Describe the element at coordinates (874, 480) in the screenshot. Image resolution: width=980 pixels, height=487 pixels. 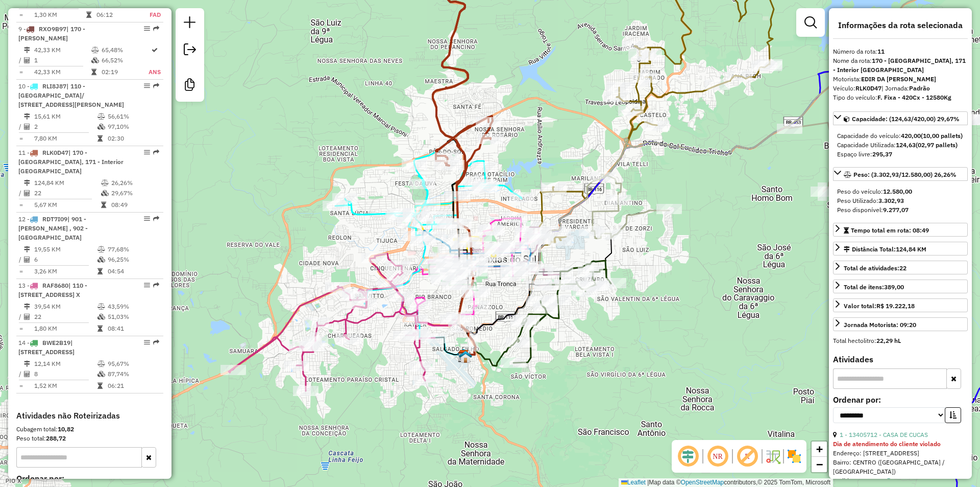
I see `a: 13320157` at that location.